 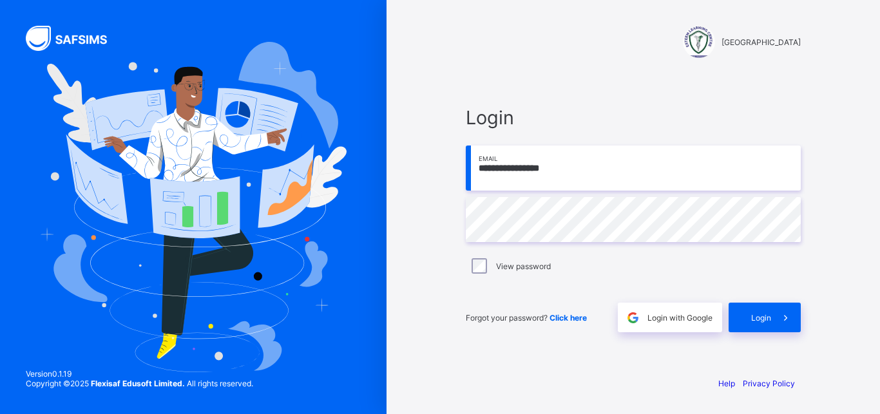 I want to click on span: Version 0.1.19, so click(x=139, y=374).